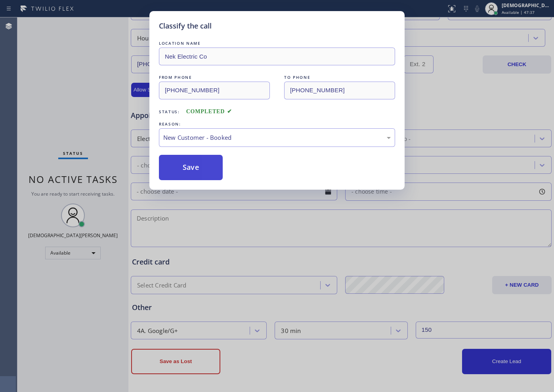 The width and height of the screenshot is (554, 392). What do you see at coordinates (185, 26) in the screenshot?
I see `h5: Classify the call` at bounding box center [185, 26].